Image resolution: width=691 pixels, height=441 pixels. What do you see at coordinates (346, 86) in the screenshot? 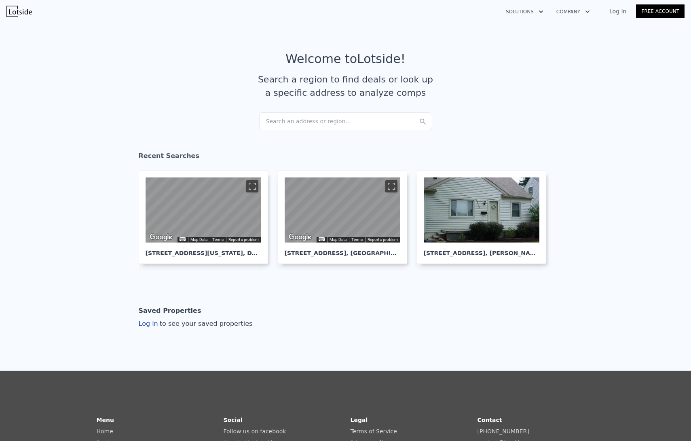
I see `div: Search a region to find deals or look up a specific address to analyze comps` at bounding box center [346, 86].